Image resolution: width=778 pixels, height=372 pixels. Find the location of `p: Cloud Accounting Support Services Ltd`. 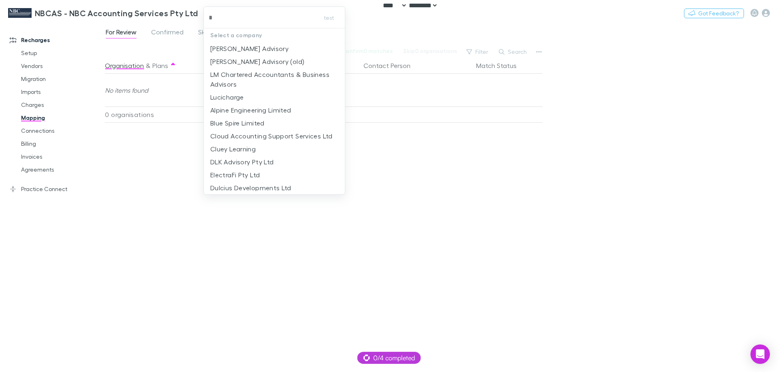

p: Cloud Accounting Support Services Ltd is located at coordinates (272, 136).